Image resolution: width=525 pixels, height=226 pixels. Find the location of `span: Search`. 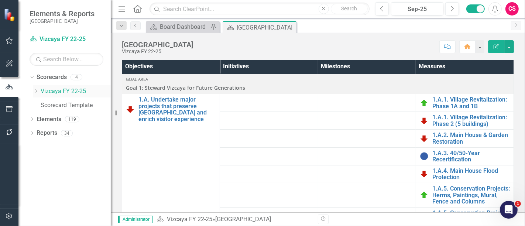

span: Search is located at coordinates (349, 8).